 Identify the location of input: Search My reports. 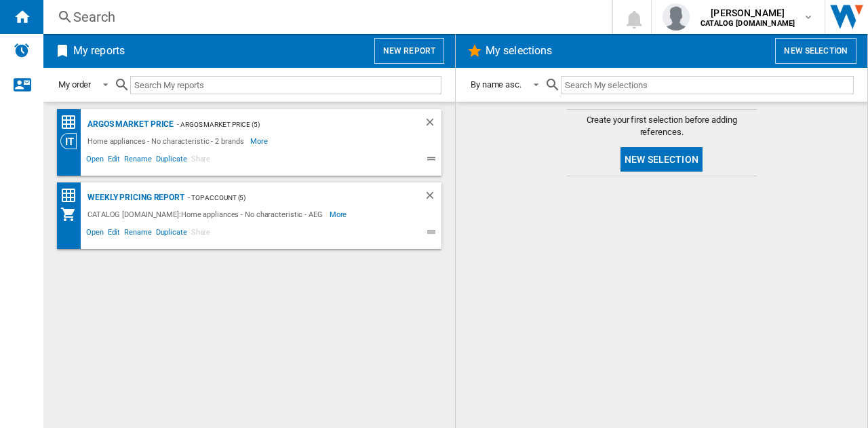
(285, 85).